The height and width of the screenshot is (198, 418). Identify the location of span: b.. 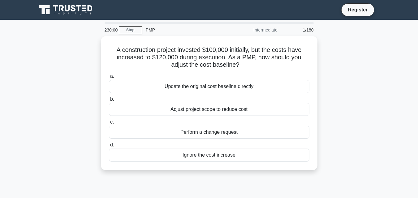
(112, 99).